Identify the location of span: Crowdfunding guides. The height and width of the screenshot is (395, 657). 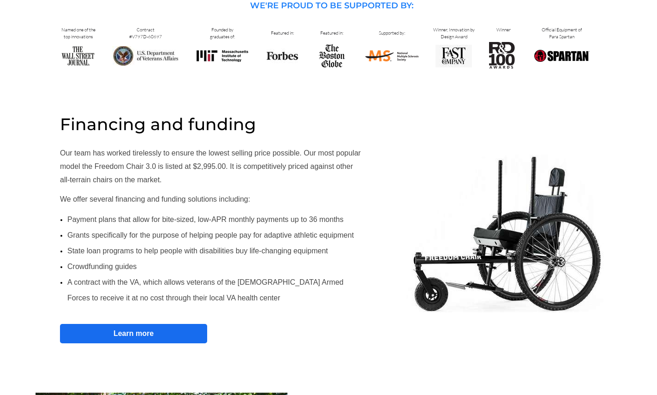
(102, 266).